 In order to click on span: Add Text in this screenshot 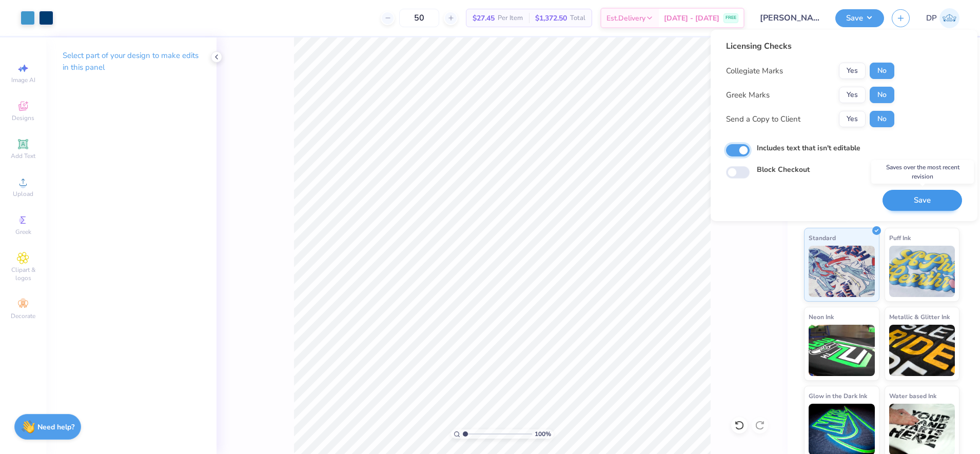, I will do `click(23, 156)`.